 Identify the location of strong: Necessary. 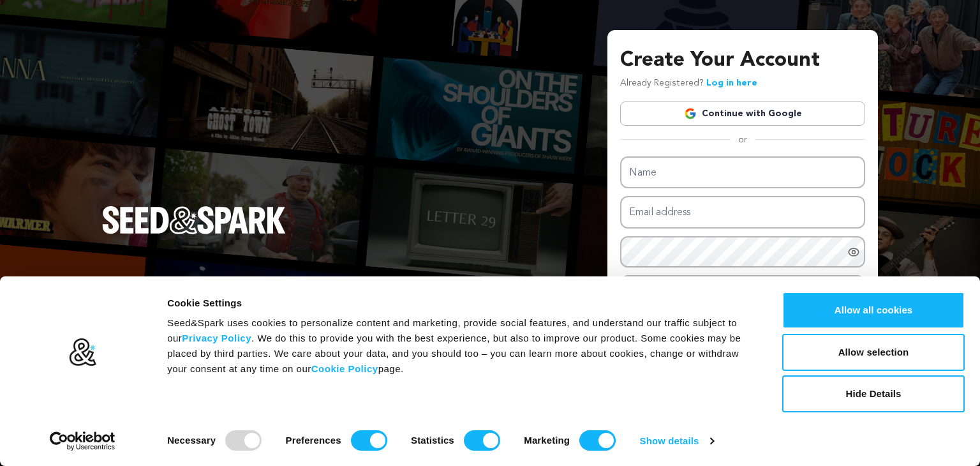
(191, 440).